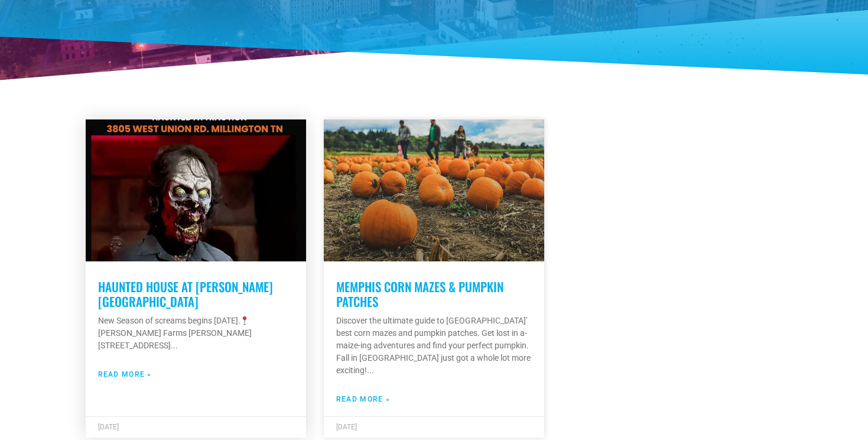 The height and width of the screenshot is (440, 868). I want to click on a: Read more about Memphis Corn Mazes & Pumpkin Patches, so click(363, 399).